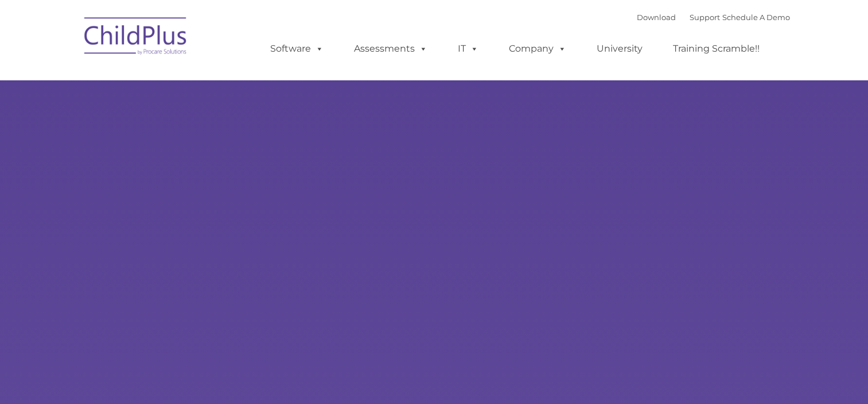  I want to click on a: Assessments, so click(391, 49).